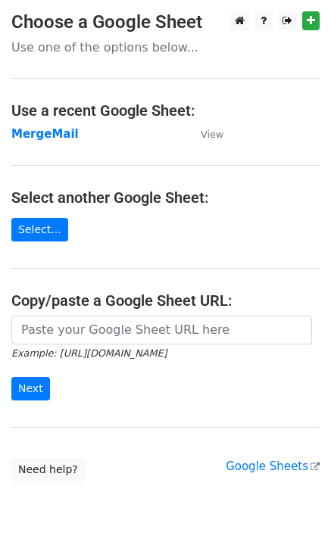  What do you see at coordinates (165, 22) in the screenshot?
I see `h3: Choose a Google Sheet` at bounding box center [165, 22].